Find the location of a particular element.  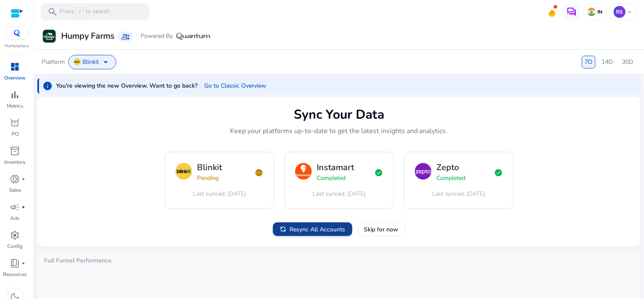

h3: Blinkit is located at coordinates (210, 167).